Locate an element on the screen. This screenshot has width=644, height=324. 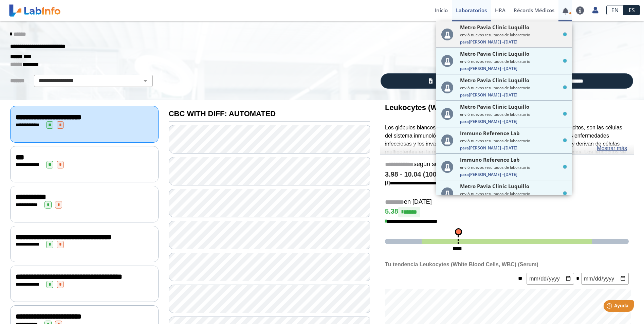
span: HRA is located at coordinates (500, 10).